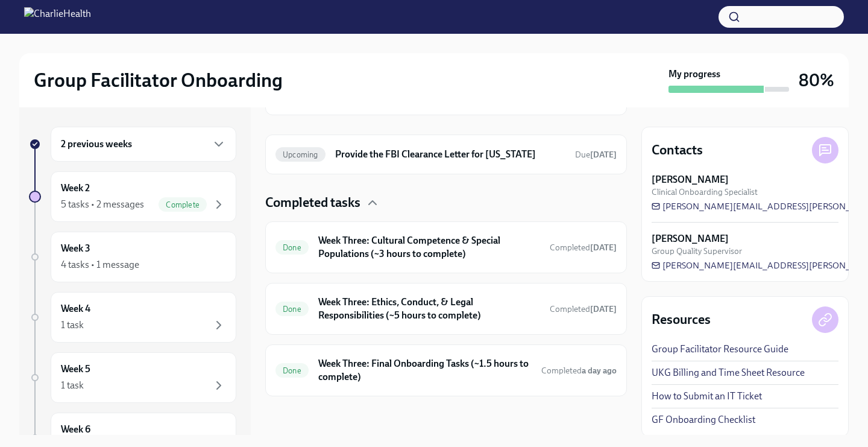  Describe the element at coordinates (133, 257) in the screenshot. I see `a: Week 34 tasks • 1 message` at that location.